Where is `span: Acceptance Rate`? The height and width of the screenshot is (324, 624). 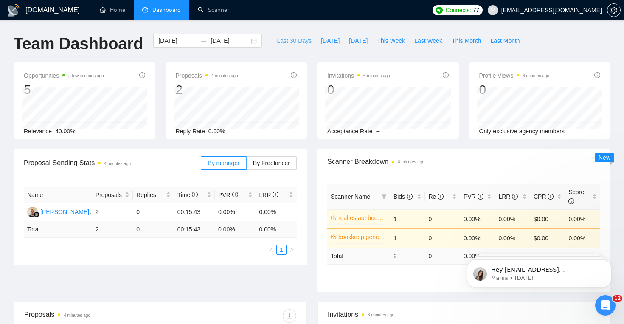 span: Acceptance Rate is located at coordinates (350, 131).